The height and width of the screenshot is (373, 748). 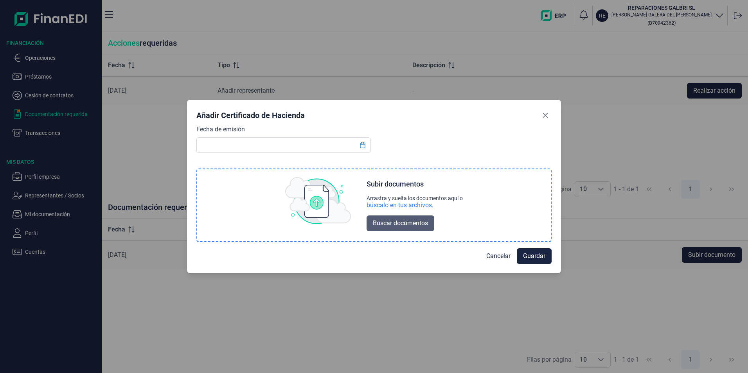 I want to click on button: Guardar, so click(x=534, y=256).